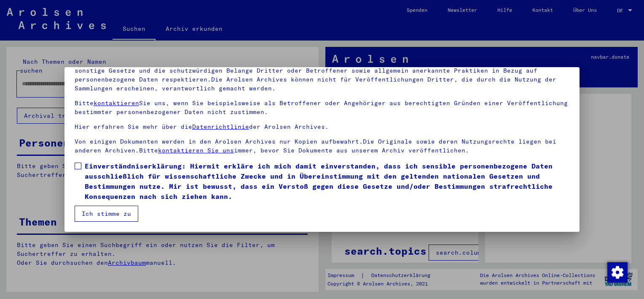 The width and height of the screenshot is (644, 299). What do you see at coordinates (221, 126) in the screenshot?
I see `a: Datenrichtlinie` at bounding box center [221, 126].